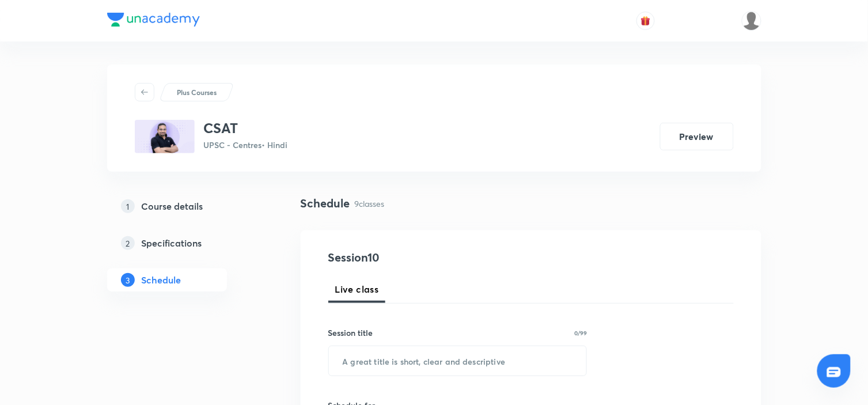 Image resolution: width=868 pixels, height=405 pixels. Describe the element at coordinates (351, 332) in the screenshot. I see `h6: Session title` at that location.